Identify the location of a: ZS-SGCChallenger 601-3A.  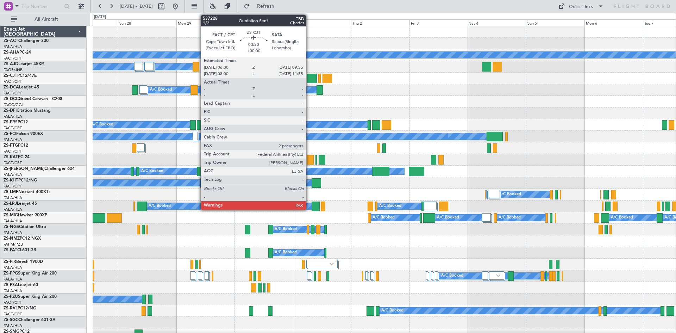
(30, 320).